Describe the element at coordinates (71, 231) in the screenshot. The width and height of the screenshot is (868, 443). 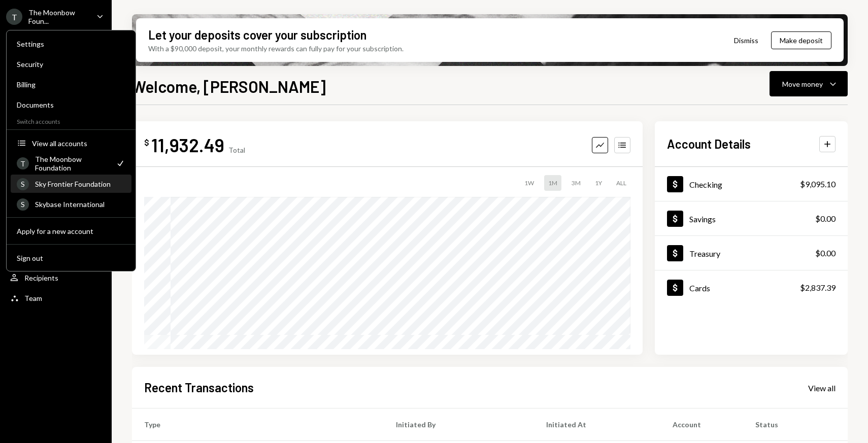
I see `div: Apply for a new account` at that location.